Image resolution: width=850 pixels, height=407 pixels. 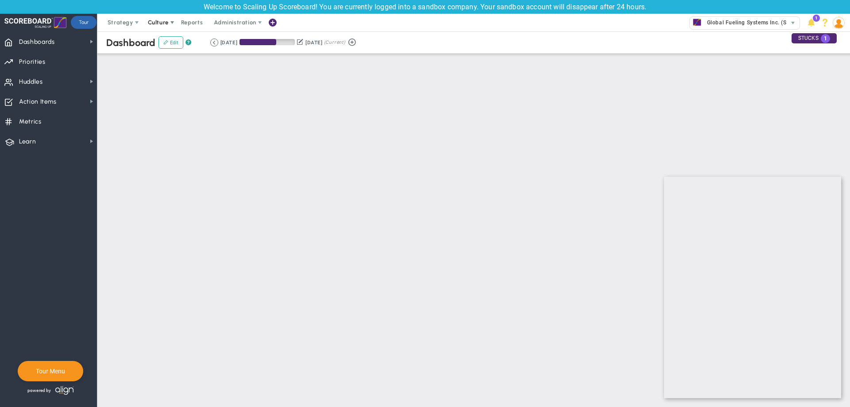 I want to click on div: Powered by Align, so click(x=65, y=390).